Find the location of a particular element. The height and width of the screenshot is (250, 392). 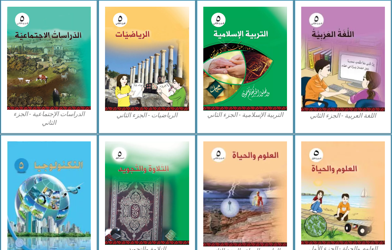

figcaption: التربية الإسلامية - الجزء الثاني is located at coordinates (245, 115).